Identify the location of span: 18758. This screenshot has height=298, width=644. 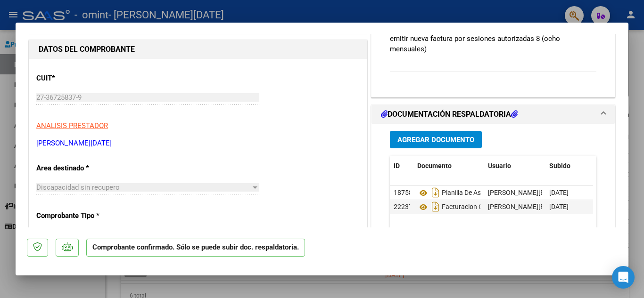
(403, 193).